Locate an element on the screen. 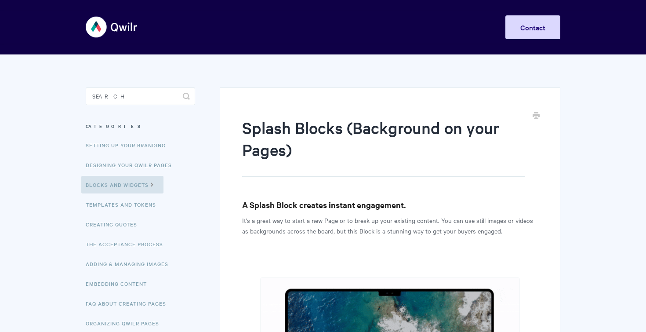  a: Blocks and Widgets is located at coordinates (122, 184).